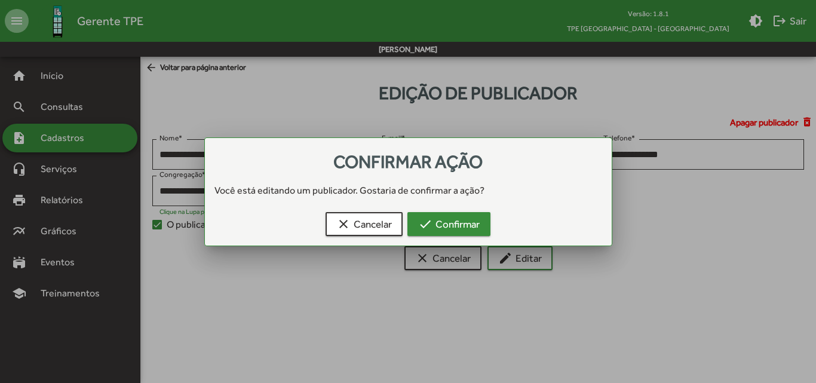  I want to click on span: Cancelar, so click(364, 224).